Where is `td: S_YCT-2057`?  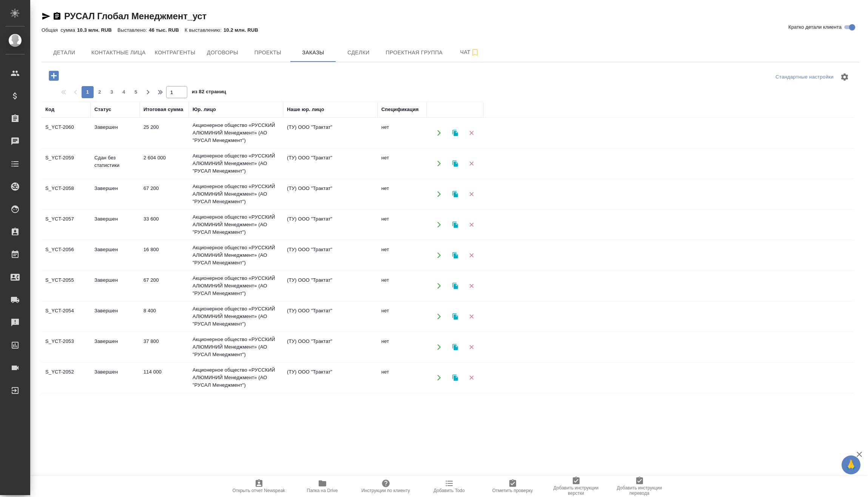
td: S_YCT-2057 is located at coordinates (66, 225).